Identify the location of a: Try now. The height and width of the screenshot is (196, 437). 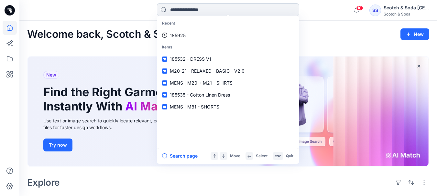
(58, 145).